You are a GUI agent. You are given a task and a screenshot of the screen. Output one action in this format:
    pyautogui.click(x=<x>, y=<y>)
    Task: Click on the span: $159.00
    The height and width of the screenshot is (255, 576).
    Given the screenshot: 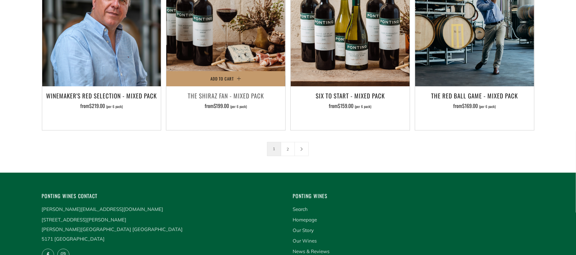 What is the action you would take?
    pyautogui.click(x=345, y=106)
    